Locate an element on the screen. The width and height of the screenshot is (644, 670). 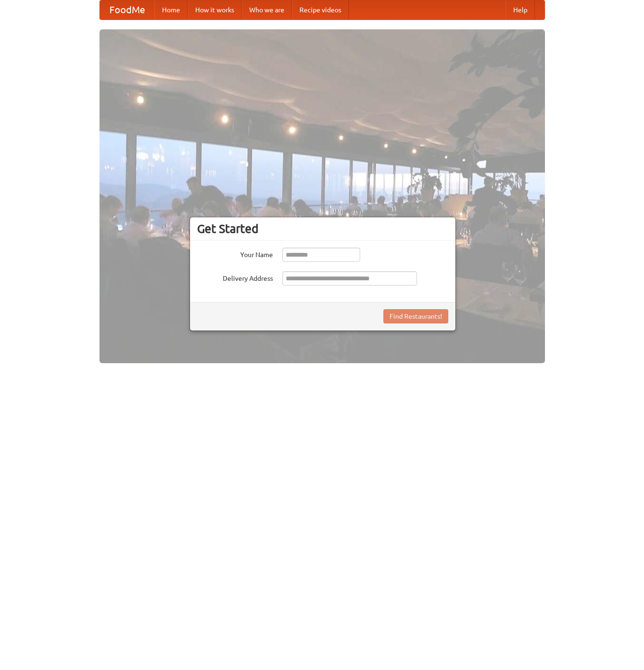
a: FoodMe is located at coordinates (127, 10).